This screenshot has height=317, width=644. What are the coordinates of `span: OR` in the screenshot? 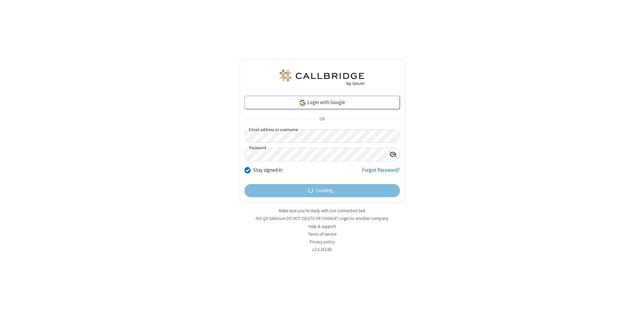 It's located at (322, 119).